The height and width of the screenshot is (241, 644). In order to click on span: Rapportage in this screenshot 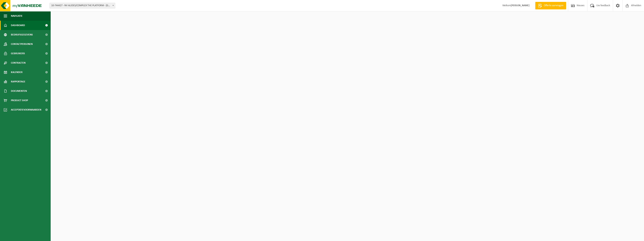, I will do `click(18, 82)`.